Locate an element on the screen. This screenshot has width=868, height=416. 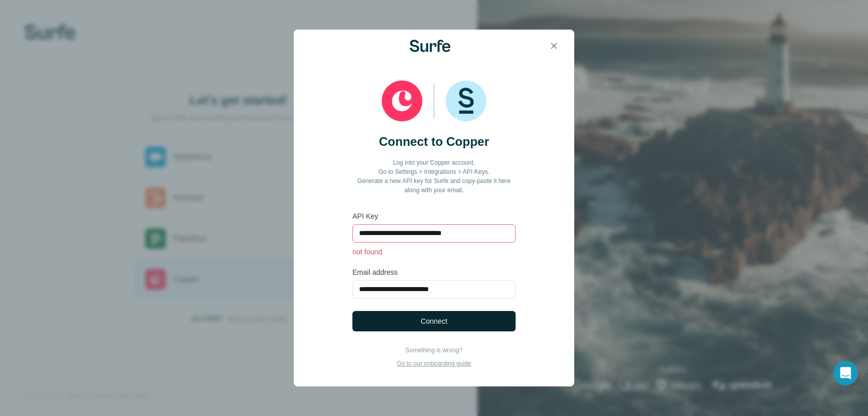
p: Go to our onboarding guide is located at coordinates (434, 363).